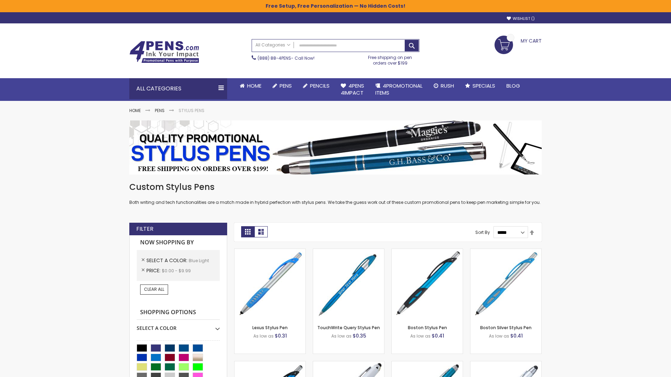 The height and width of the screenshot is (377, 671). Describe the element at coordinates (286, 58) in the screenshot. I see `span: - Call Now!` at that location.